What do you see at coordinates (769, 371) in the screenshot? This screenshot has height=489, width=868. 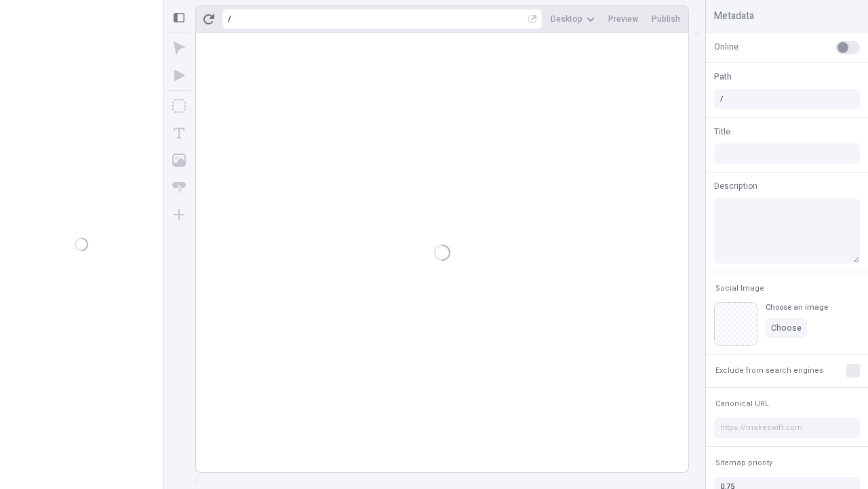 I see `button: Exclude from search engines` at bounding box center [769, 371].